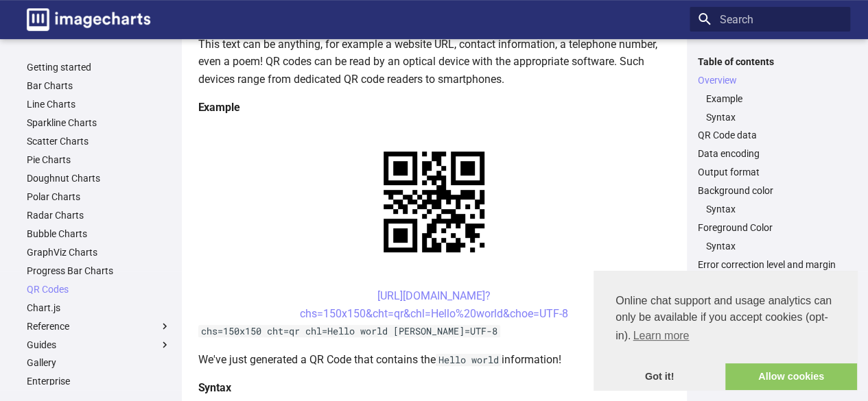 Image resolution: width=868 pixels, height=401 pixels. Describe the element at coordinates (98, 289) in the screenshot. I see `a: QR Codes` at that location.